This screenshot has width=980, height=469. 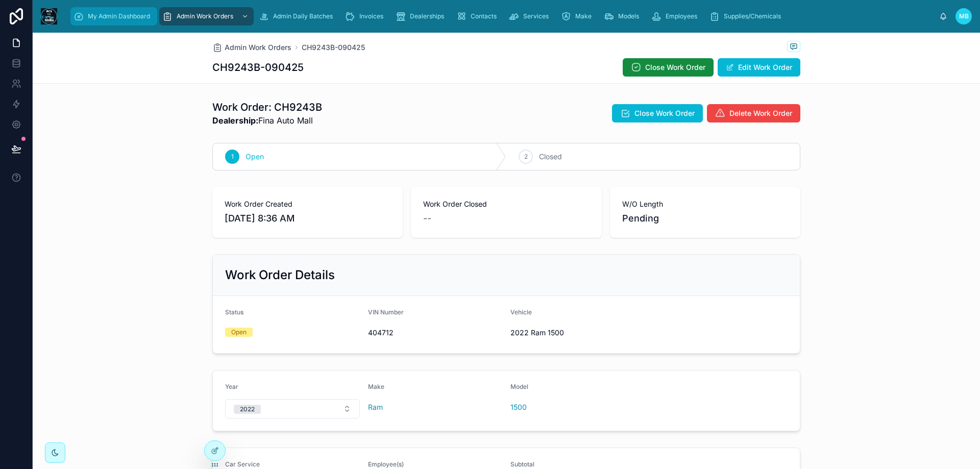 I want to click on span: Model, so click(x=519, y=387).